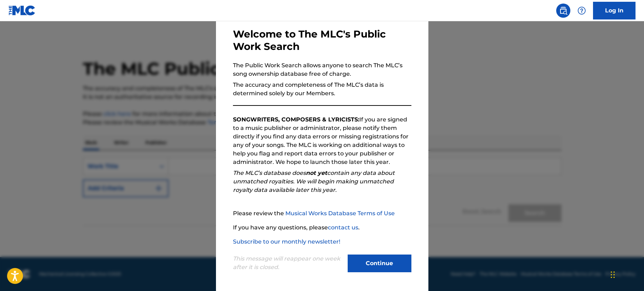 The height and width of the screenshot is (291, 644). Describe the element at coordinates (322, 141) in the screenshot. I see `p: If you are signed to a music publisher or administrator, please notify them directly if you find ...` at that location.